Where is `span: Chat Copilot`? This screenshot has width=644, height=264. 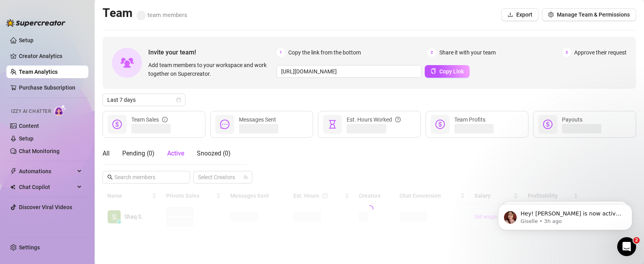
span: Chat Copilot is located at coordinates (47, 187).